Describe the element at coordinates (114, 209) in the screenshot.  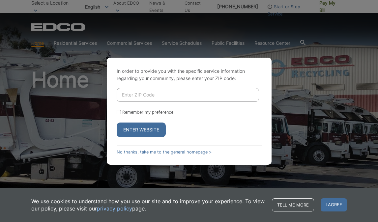
I see `a: privacy policy` at that location.